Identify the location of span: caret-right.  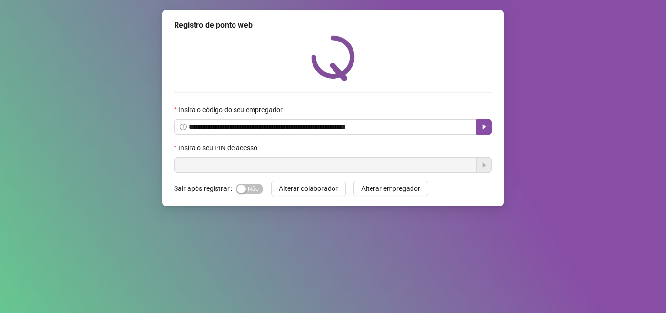
(484, 127).